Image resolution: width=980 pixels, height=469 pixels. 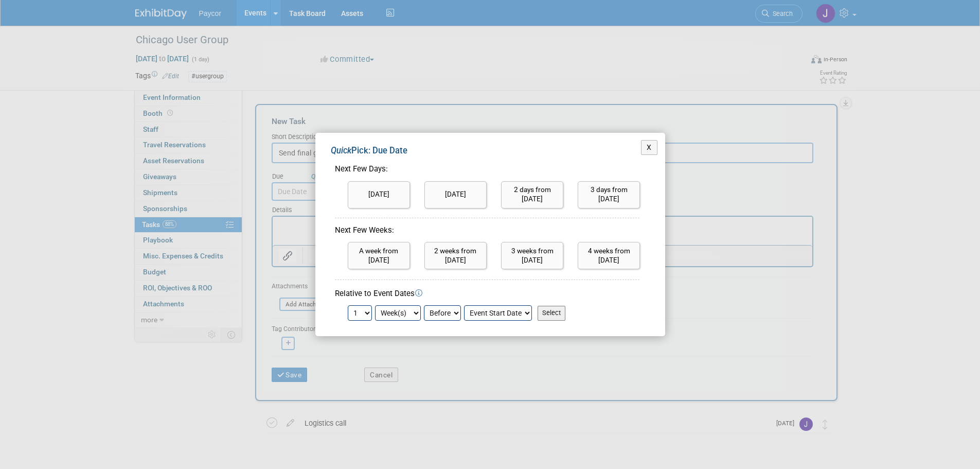 What do you see at coordinates (649, 147) in the screenshot?
I see `button: X` at bounding box center [649, 147].